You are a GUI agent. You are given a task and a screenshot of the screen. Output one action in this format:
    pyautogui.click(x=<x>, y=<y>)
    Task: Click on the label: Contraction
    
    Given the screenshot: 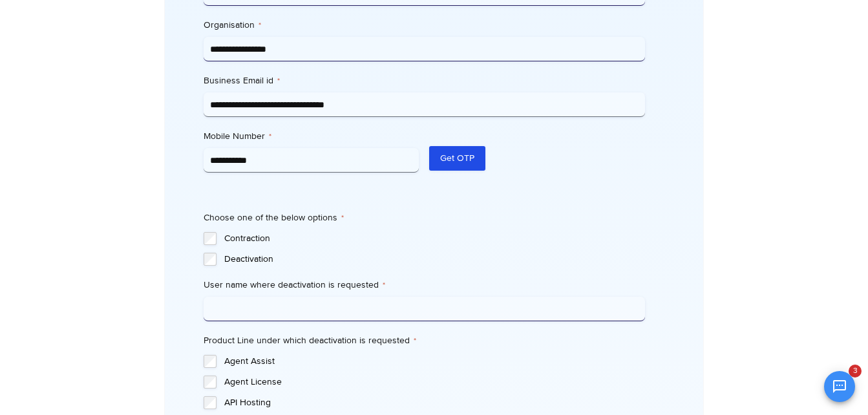 What is the action you would take?
    pyautogui.click(x=434, y=239)
    